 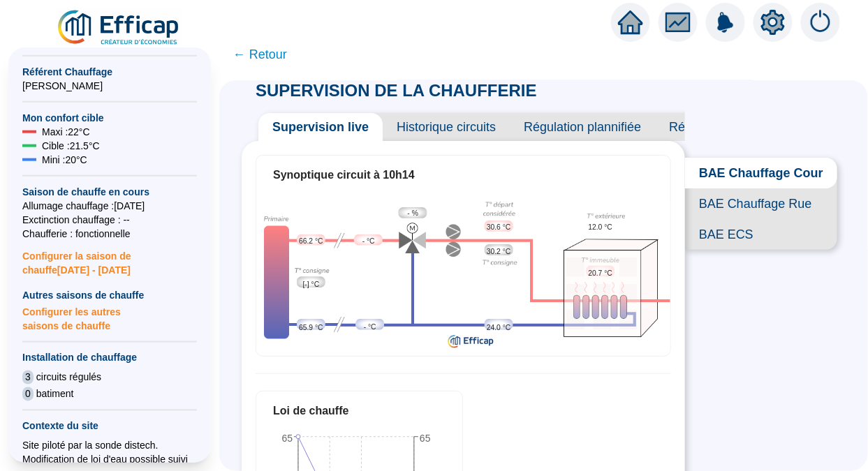 What do you see at coordinates (310, 328) in the screenshot?
I see `span: 65.9 °C` at bounding box center [310, 328].